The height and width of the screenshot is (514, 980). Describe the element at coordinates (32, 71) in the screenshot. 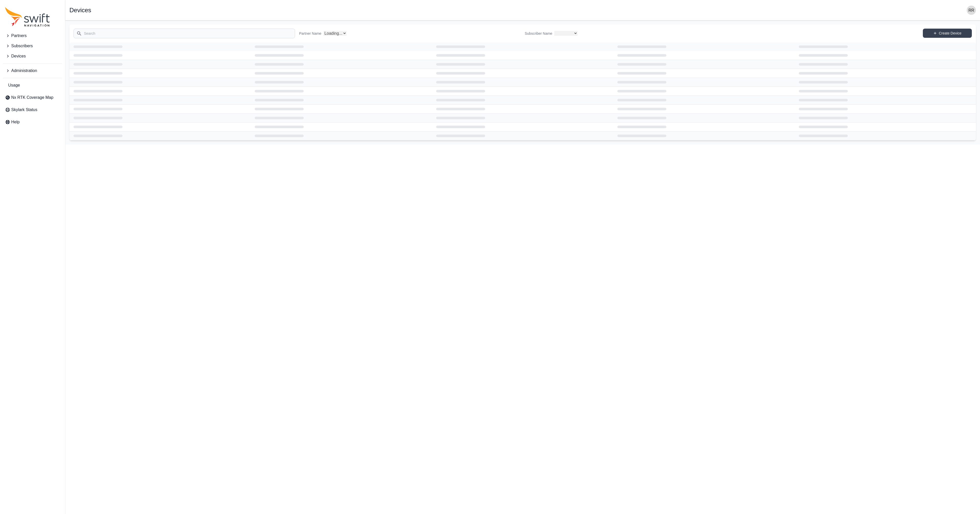

I see `button: Administration` at that location.